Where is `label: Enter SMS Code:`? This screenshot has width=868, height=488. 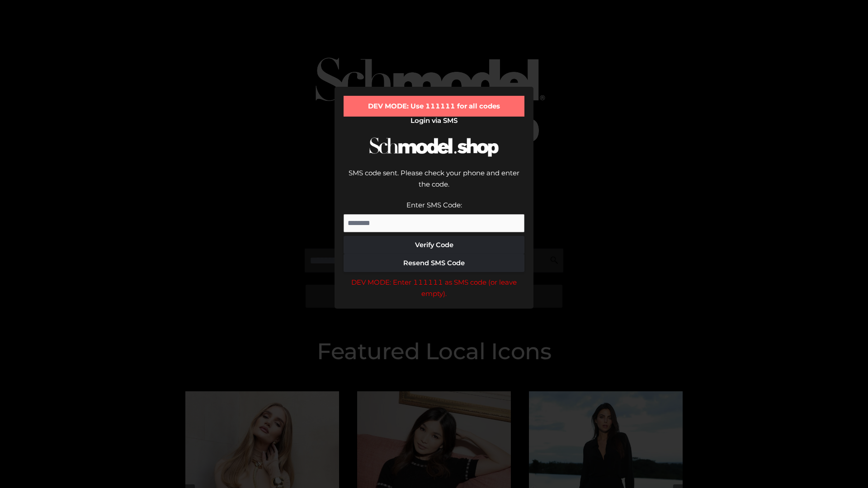
label: Enter SMS Code: is located at coordinates (434, 205).